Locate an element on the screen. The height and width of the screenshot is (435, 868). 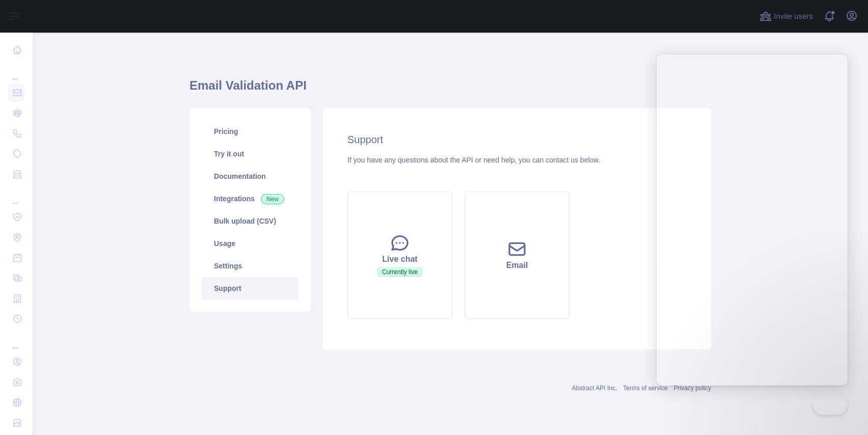
a: Documentation is located at coordinates (250, 176).